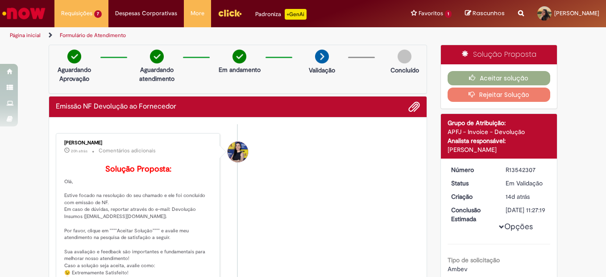  What do you see at coordinates (499, 132) in the screenshot?
I see `div: APFJ - Invoice - Devolução` at bounding box center [499, 132].